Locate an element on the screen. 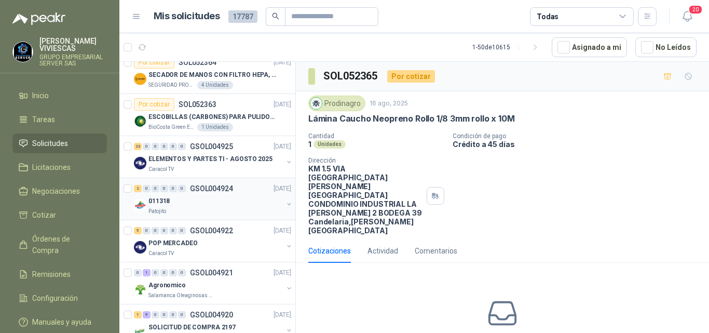  p: 011318 is located at coordinates (159, 201).